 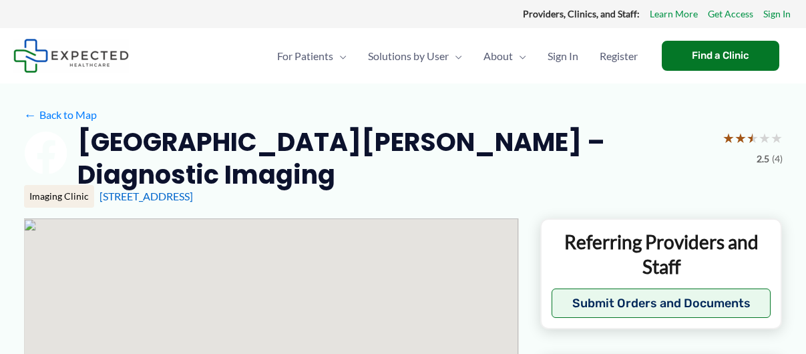 What do you see at coordinates (60, 115) in the screenshot?
I see `a: ←Back to Map` at bounding box center [60, 115].